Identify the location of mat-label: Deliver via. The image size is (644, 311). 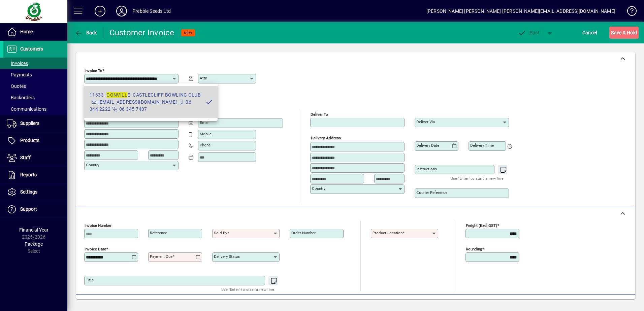
(425, 122).